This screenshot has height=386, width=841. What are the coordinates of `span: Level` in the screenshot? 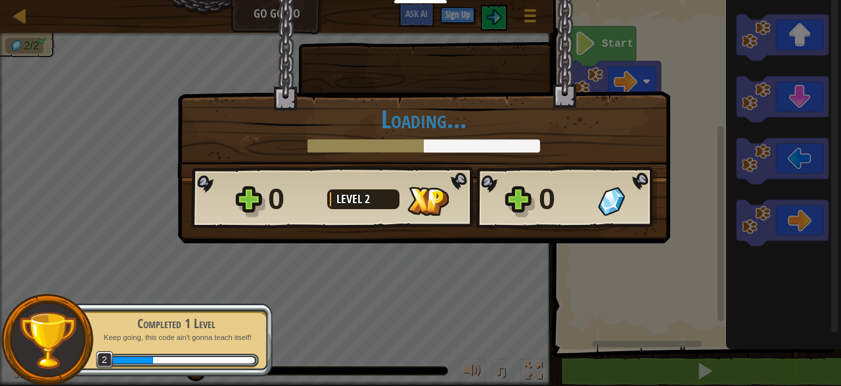 It's located at (350, 199).